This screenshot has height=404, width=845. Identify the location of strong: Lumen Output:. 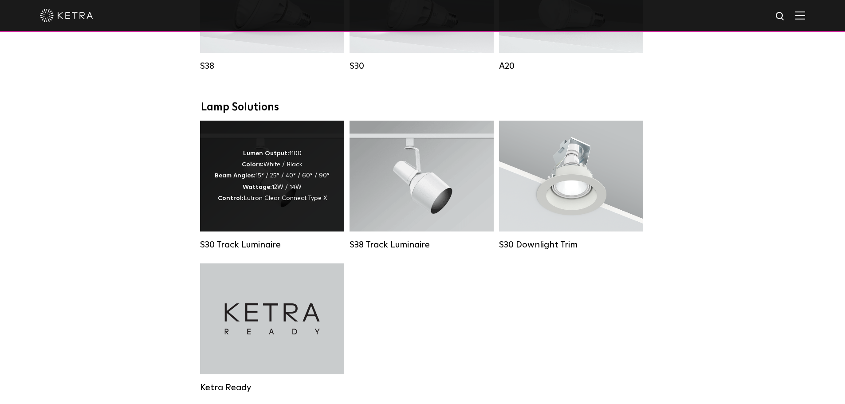
(266, 153).